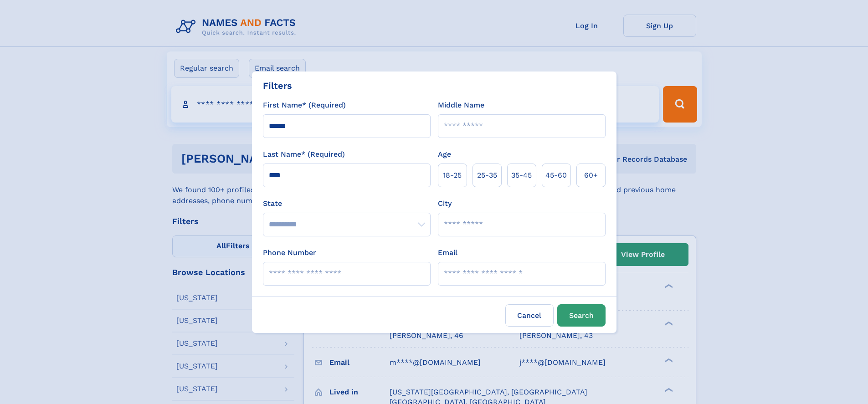 This screenshot has height=404, width=868. Describe the element at coordinates (461, 106) in the screenshot. I see `label: Middle Name` at that location.